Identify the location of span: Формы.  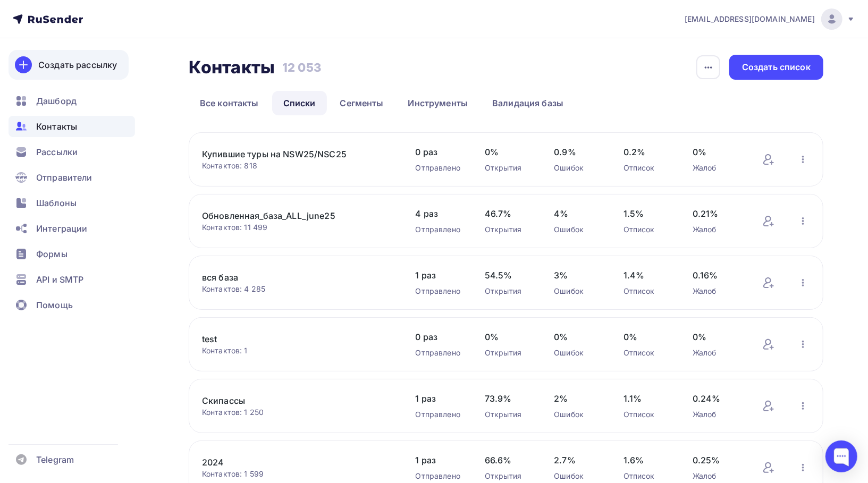
(52, 254).